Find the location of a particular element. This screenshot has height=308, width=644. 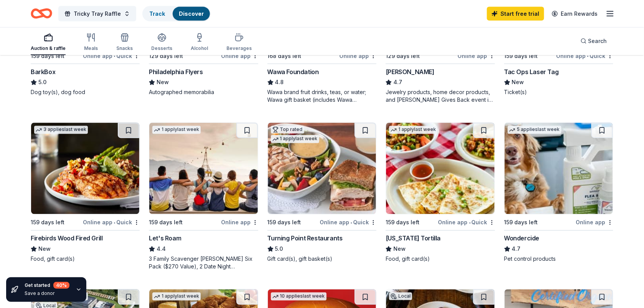

button: Beverages is located at coordinates (239, 43).